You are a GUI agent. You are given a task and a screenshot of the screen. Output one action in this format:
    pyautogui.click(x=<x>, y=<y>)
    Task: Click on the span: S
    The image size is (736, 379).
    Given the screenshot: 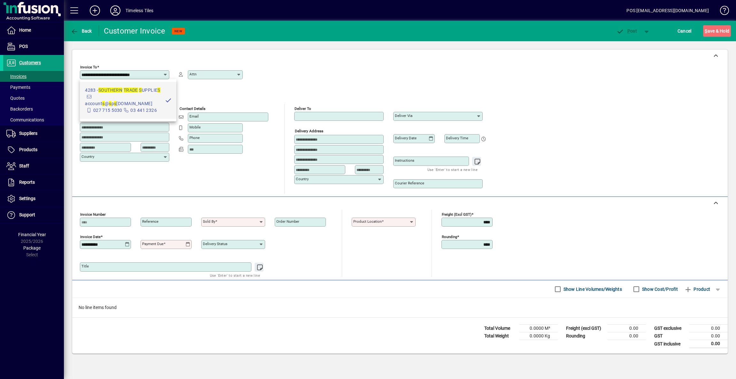 What is the action you would take?
    pyautogui.click(x=706, y=31)
    